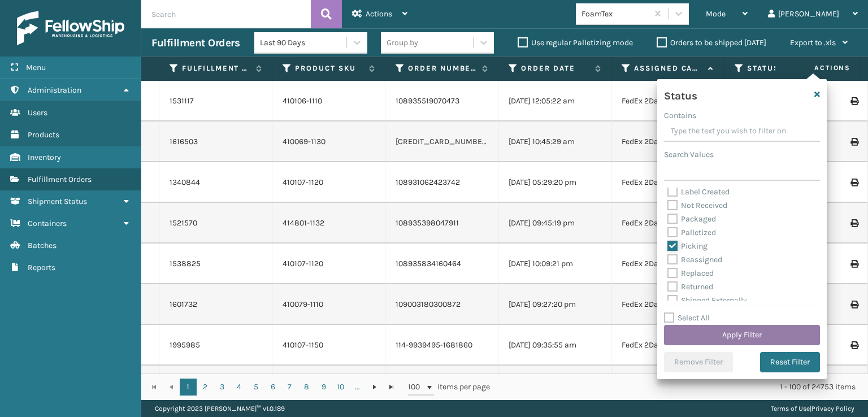  I want to click on button: Apply Filter, so click(743, 335).